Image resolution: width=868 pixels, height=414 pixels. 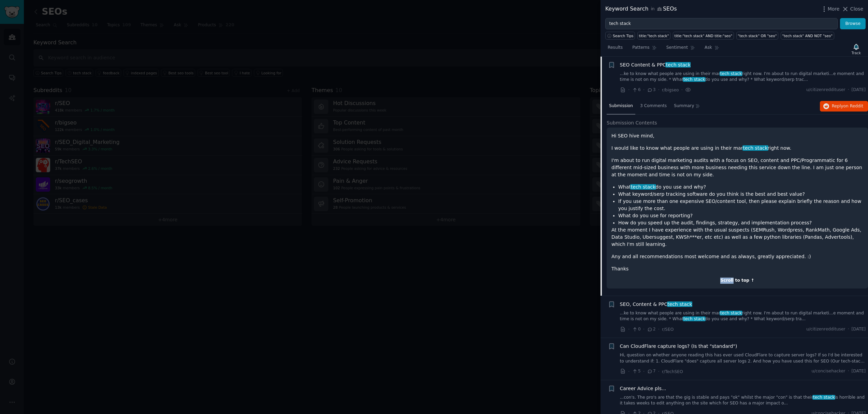 I want to click on a: SEO Content & PPCtech stack, so click(x=655, y=65).